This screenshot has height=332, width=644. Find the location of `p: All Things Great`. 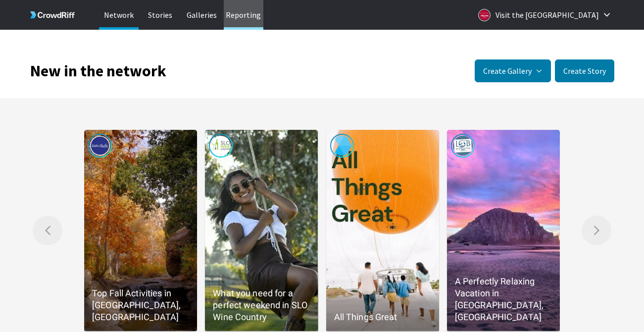

p: All Things Great is located at coordinates (382, 317).